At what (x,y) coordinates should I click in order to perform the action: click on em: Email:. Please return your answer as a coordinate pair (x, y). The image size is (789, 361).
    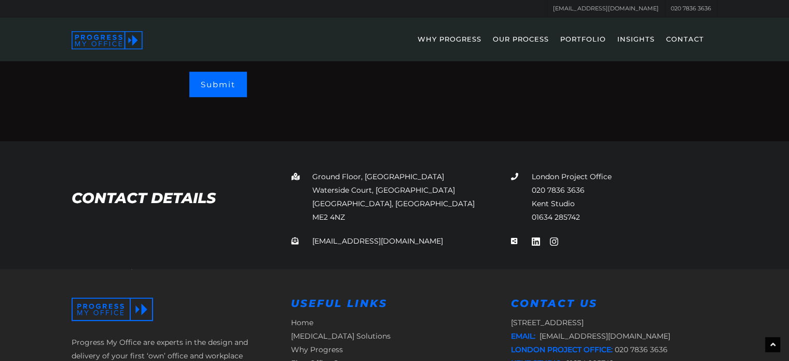
    Looking at the image, I should click on (523, 336).